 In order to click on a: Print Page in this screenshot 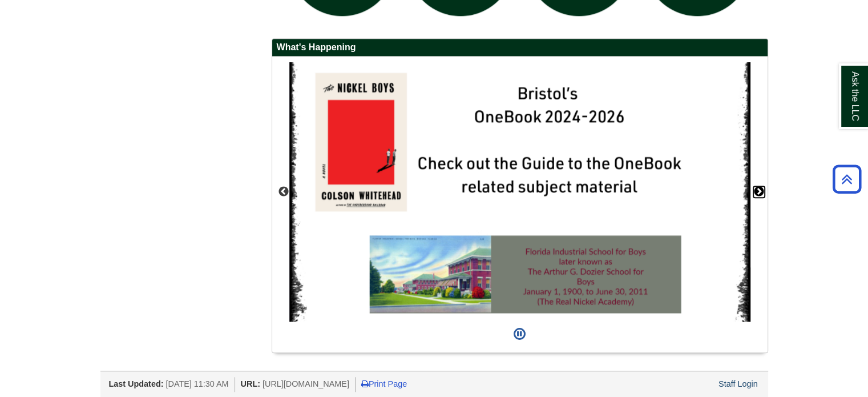, I will do `click(384, 383)`.